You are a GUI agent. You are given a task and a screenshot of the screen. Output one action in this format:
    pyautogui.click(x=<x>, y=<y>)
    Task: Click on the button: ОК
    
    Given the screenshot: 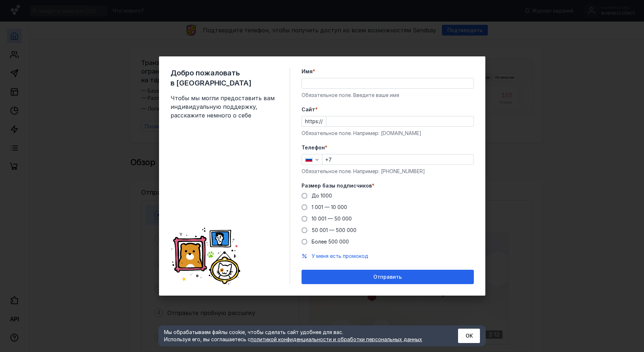 What is the action you would take?
    pyautogui.click(x=469, y=336)
    